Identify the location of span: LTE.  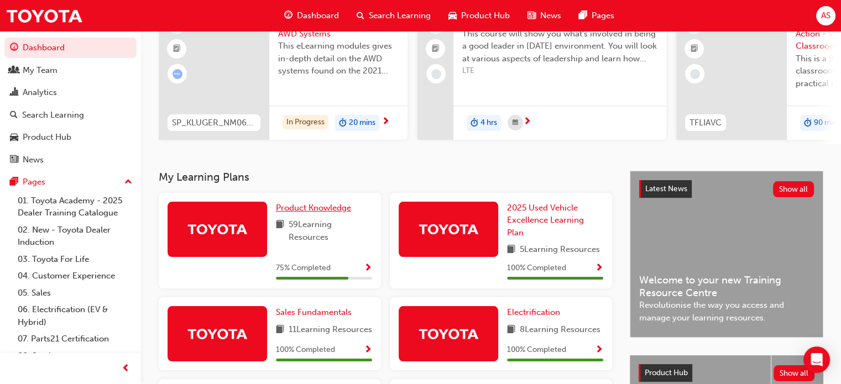
(559, 71).